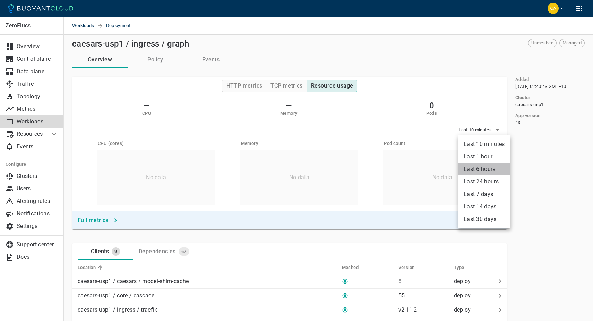 This screenshot has height=321, width=593. What do you see at coordinates (484, 194) in the screenshot?
I see `li: Last 7 days` at bounding box center [484, 194].